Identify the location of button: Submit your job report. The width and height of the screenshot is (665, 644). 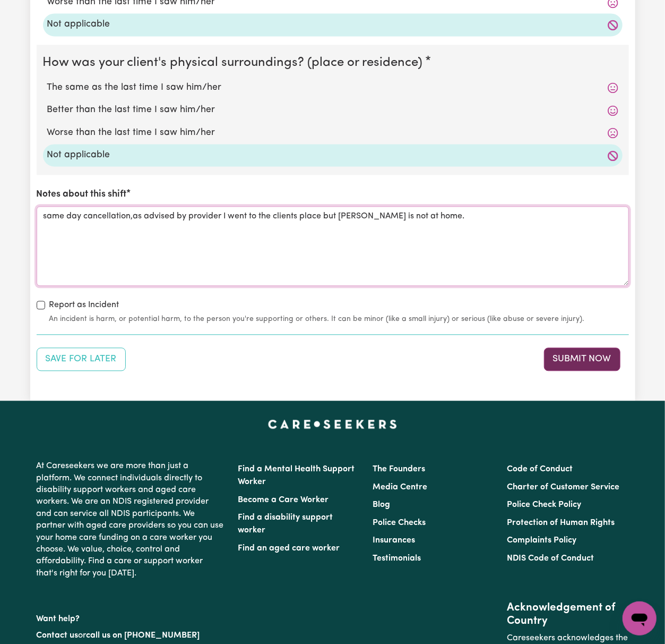
(582, 359).